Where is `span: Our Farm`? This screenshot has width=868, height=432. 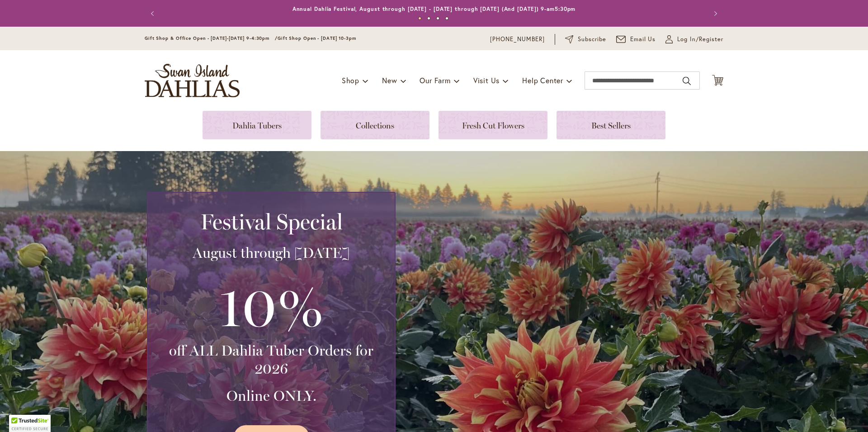
span: Our Farm is located at coordinates (434, 80).